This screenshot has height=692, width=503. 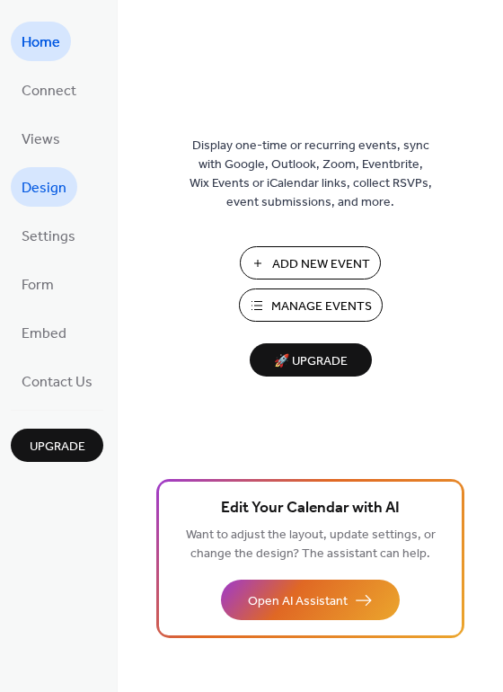 I want to click on button: Add New Event, so click(x=310, y=262).